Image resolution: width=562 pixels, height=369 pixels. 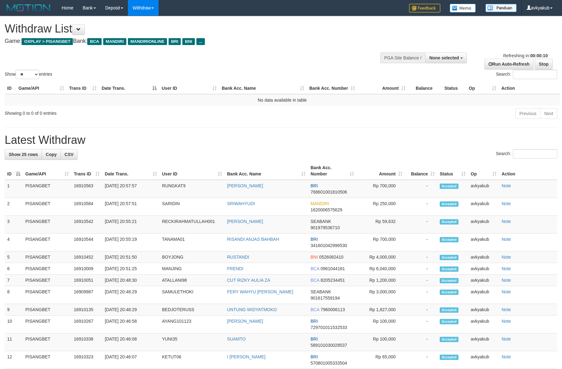 I want to click on td: 16910338, so click(x=87, y=342).